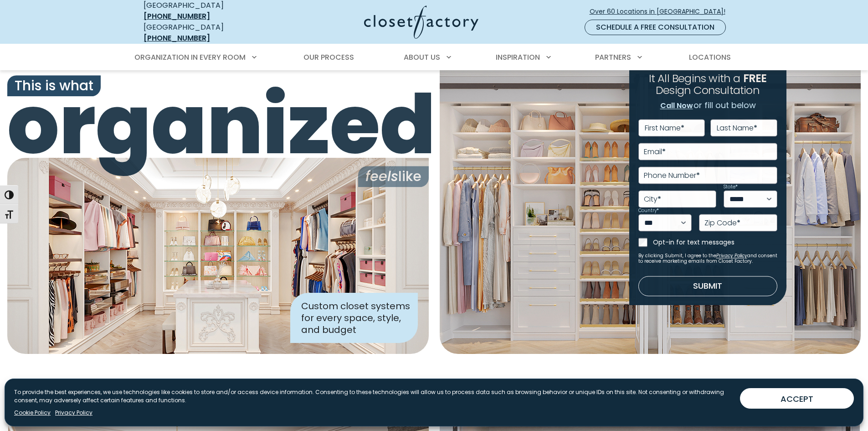 The width and height of the screenshot is (868, 431). I want to click on span: Inspiration, so click(518, 57).